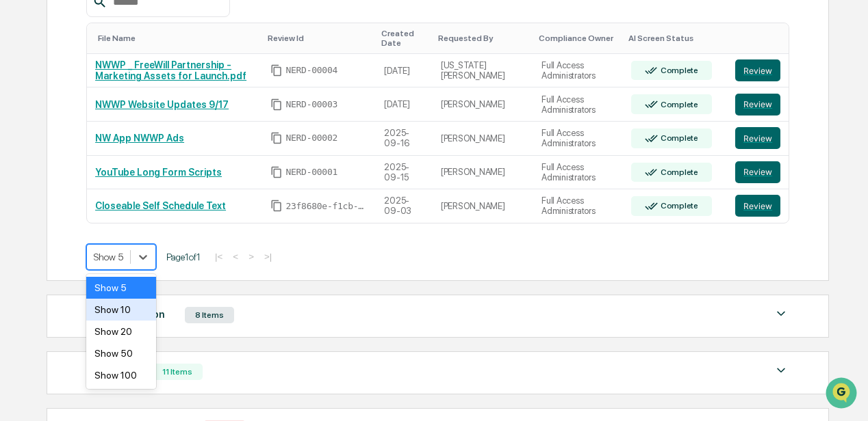 The image size is (868, 421). Describe the element at coordinates (143, 137) in the screenshot. I see `div: Start new chat` at that location.